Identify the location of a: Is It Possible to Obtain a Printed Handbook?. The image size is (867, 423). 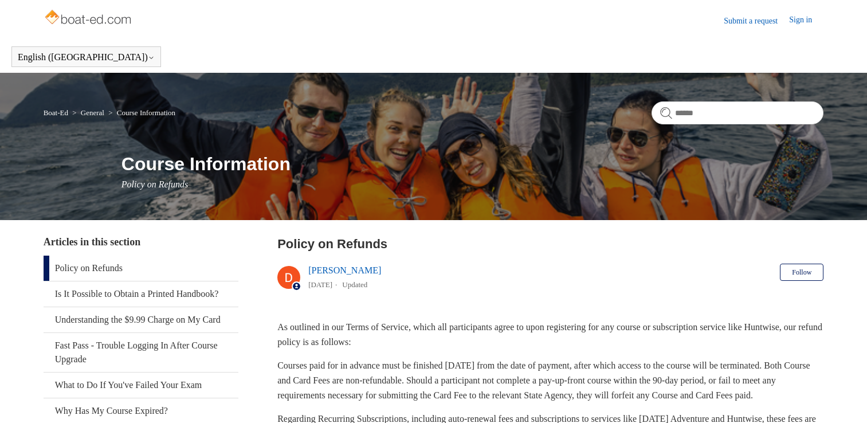
(141, 294).